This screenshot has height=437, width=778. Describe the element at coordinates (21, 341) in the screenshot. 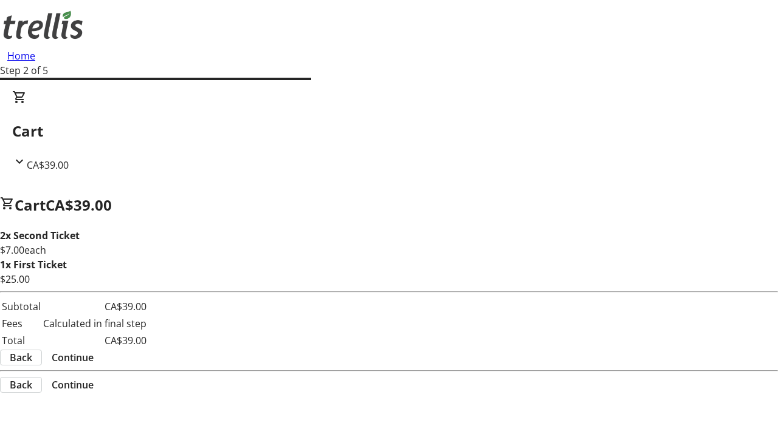

I see `td: Total` at that location.